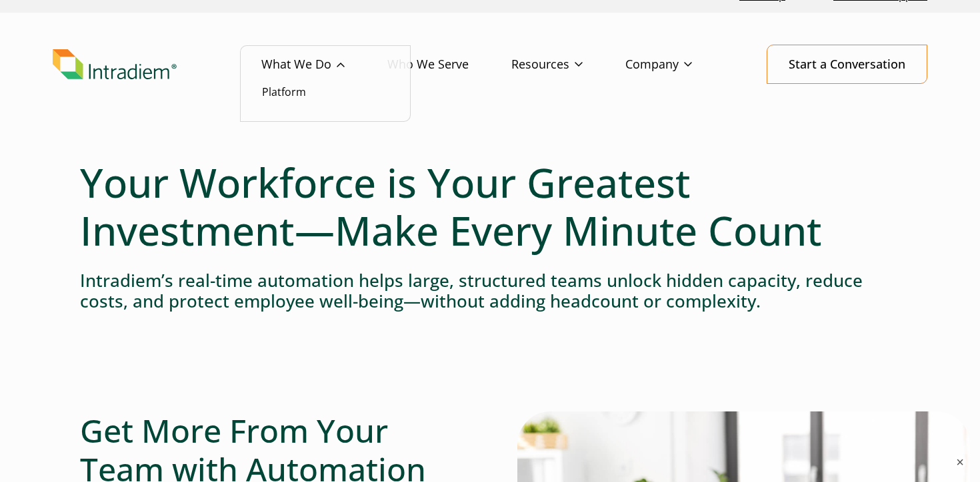  What do you see at coordinates (449, 65) in the screenshot?
I see `a: Who We Serve` at bounding box center [449, 65].